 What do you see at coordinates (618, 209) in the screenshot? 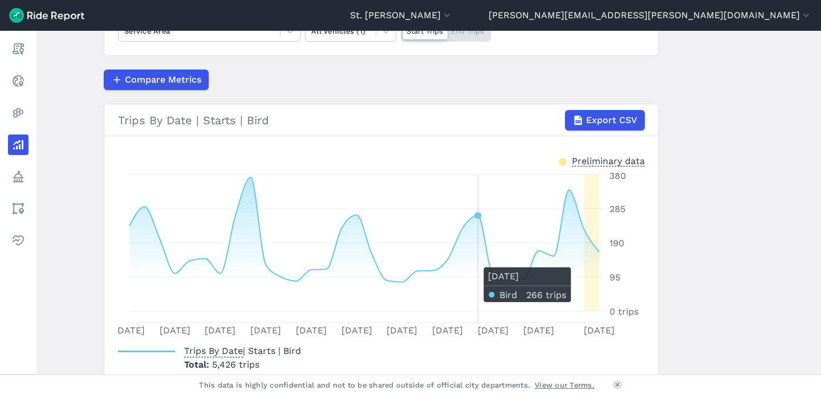
I see `tspan: 285` at bounding box center [618, 209].